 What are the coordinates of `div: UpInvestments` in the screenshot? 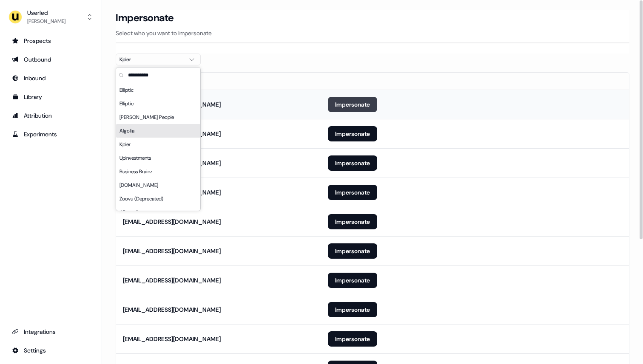 It's located at (158, 158).